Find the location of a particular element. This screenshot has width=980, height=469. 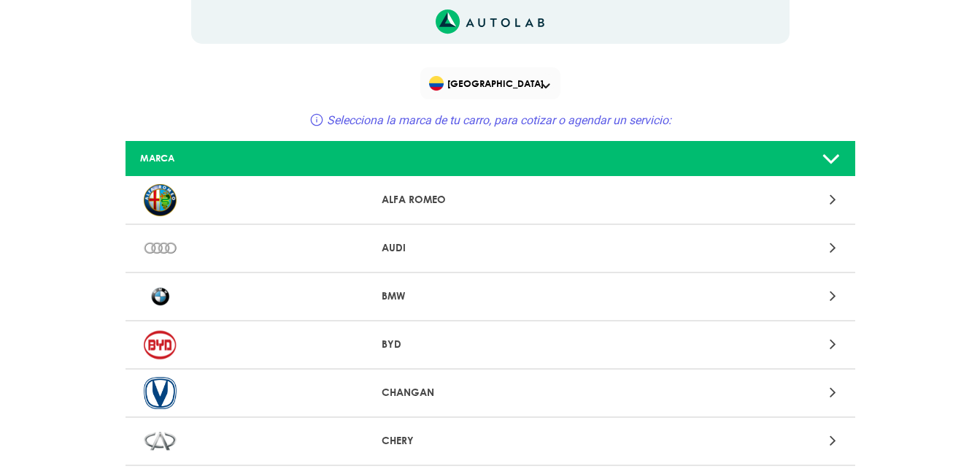

img: BYD is located at coordinates (160, 345).